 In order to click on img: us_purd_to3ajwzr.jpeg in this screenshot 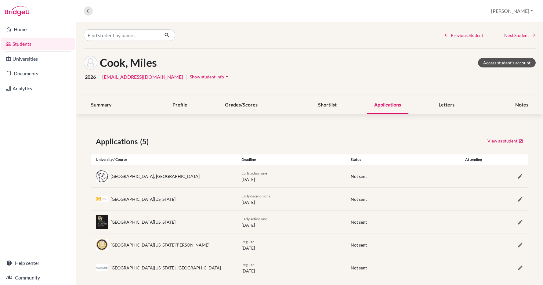, I will do `click(102, 176)`.